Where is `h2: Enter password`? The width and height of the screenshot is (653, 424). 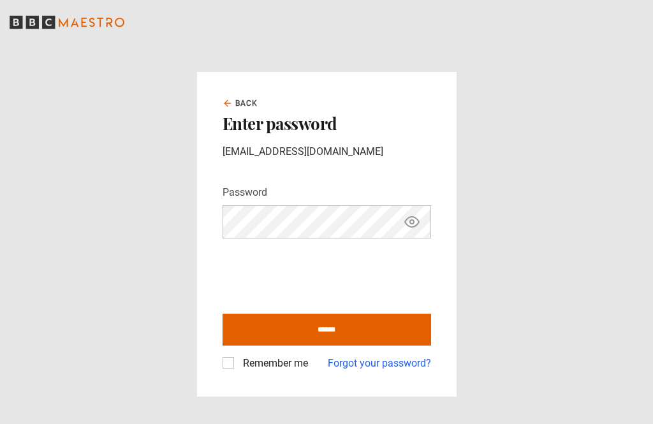
h2: Enter password is located at coordinates (326, 124).